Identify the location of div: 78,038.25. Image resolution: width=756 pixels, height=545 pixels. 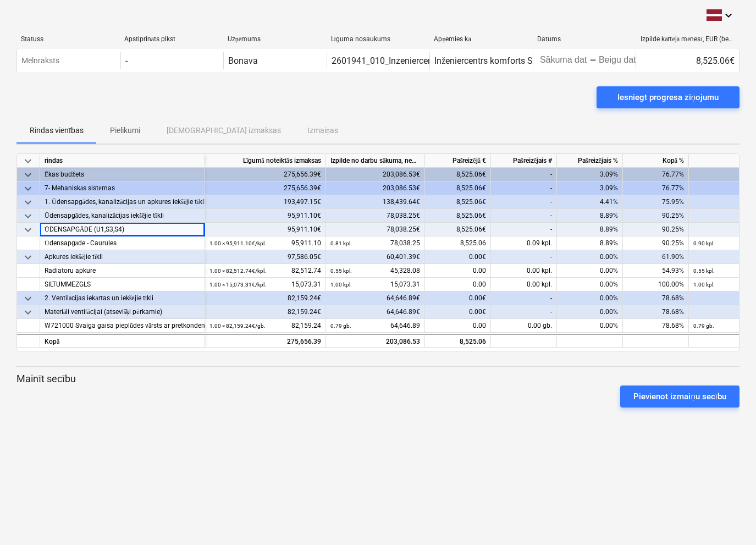
(375, 243).